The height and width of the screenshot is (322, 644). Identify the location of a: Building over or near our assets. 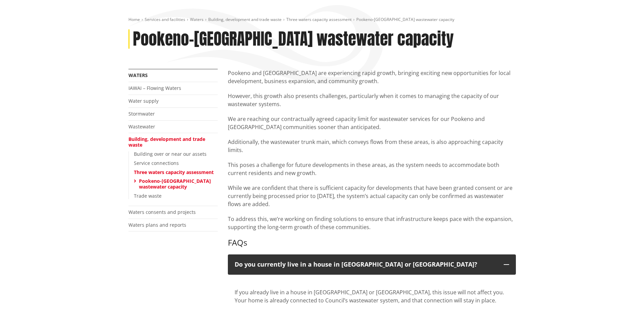
(170, 154).